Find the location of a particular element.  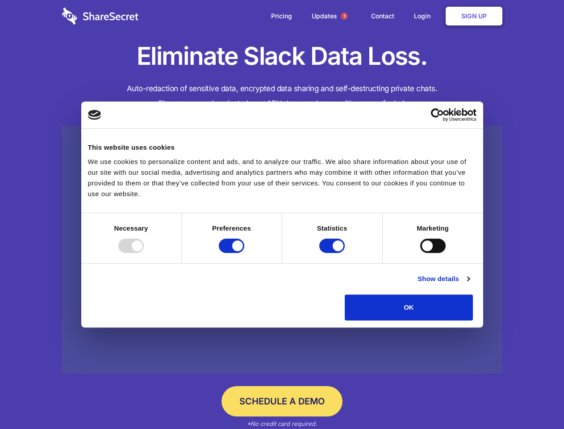

div: This website uses cookies is located at coordinates (282, 147).